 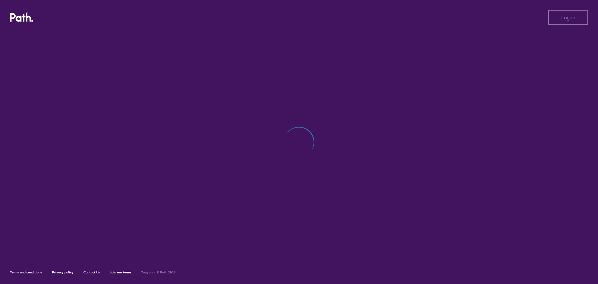 I want to click on span: Log in, so click(x=569, y=17).